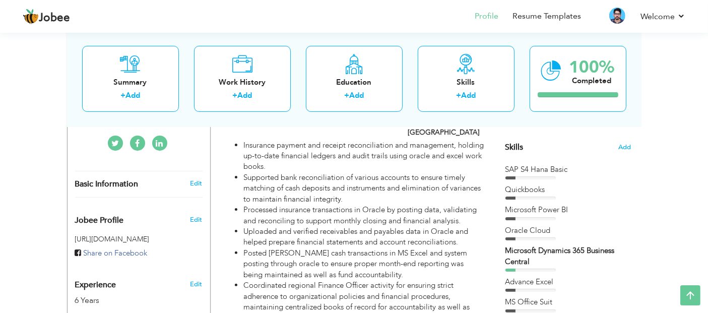 The height and width of the screenshot is (313, 708). Describe the element at coordinates (127, 300) in the screenshot. I see `div: 6 Years` at that location.